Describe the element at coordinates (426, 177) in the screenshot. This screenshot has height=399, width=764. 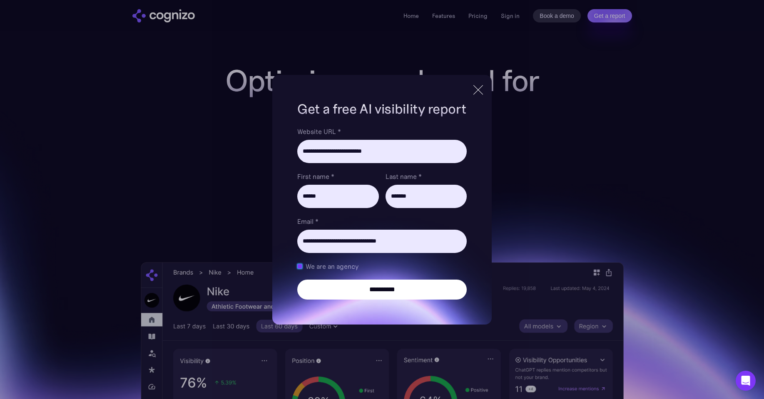
I see `label: Last name *` at that location.